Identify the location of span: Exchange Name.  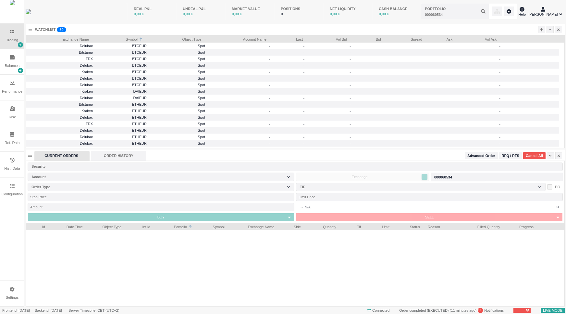
(58, 39).